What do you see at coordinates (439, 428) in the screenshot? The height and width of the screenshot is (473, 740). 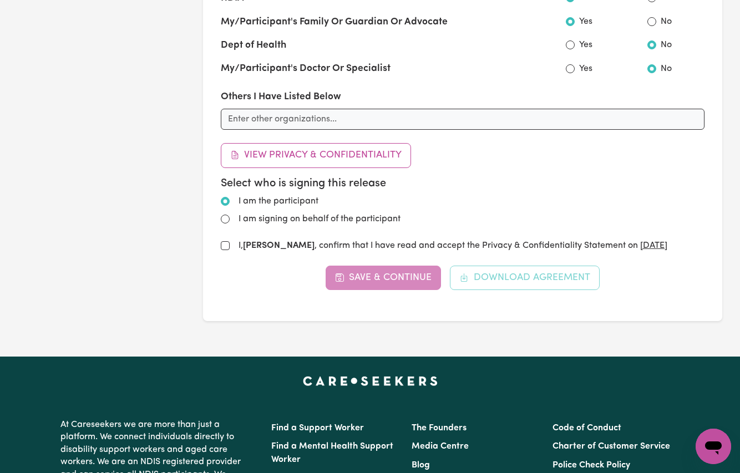 I see `a: The Founders` at bounding box center [439, 428].